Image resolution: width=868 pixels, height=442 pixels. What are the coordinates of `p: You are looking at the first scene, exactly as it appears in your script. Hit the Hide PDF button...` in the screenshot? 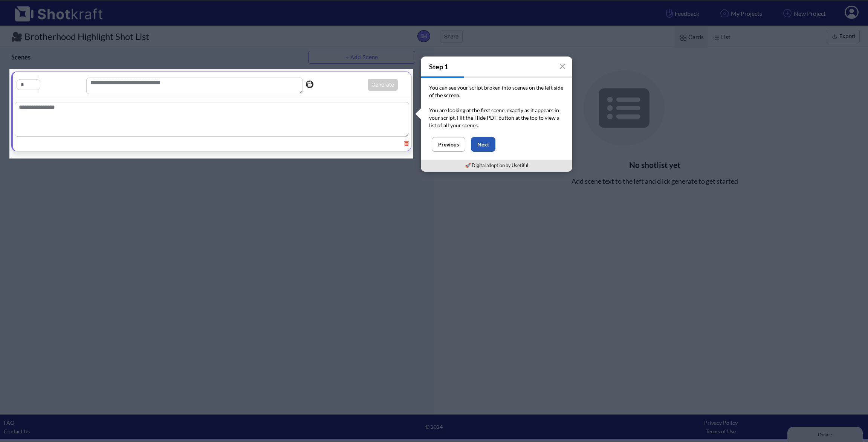 It's located at (496, 118).